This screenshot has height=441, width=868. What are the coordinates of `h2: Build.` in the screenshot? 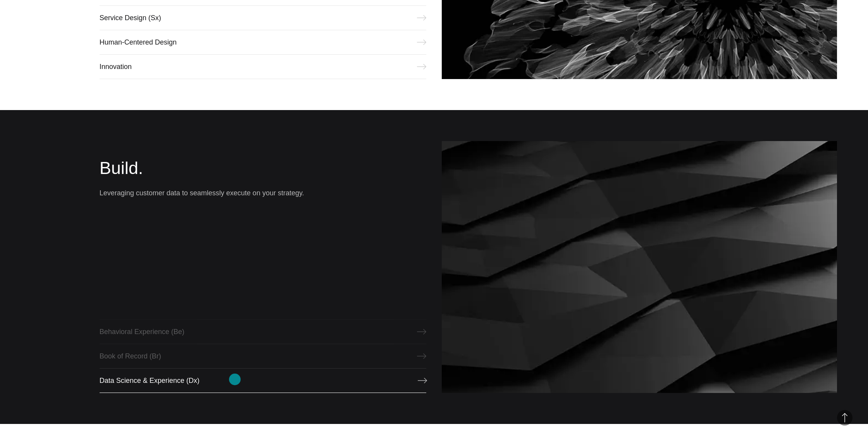 It's located at (263, 168).